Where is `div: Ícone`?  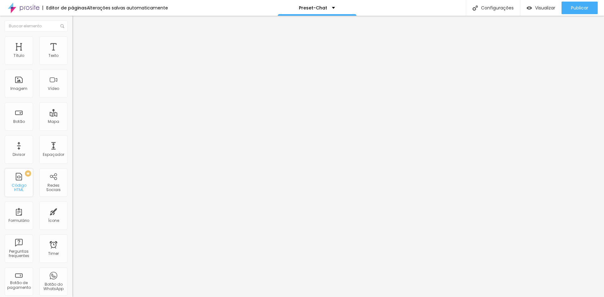
div: Ícone is located at coordinates (53, 221).